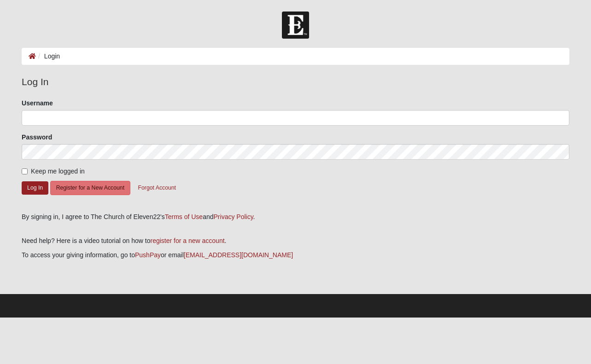  What do you see at coordinates (35, 188) in the screenshot?
I see `button: Log In` at bounding box center [35, 188].